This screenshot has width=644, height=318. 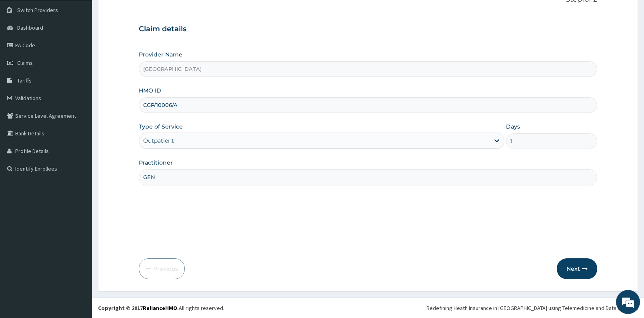 What do you see at coordinates (156, 162) in the screenshot?
I see `label: Practitioner` at bounding box center [156, 162].